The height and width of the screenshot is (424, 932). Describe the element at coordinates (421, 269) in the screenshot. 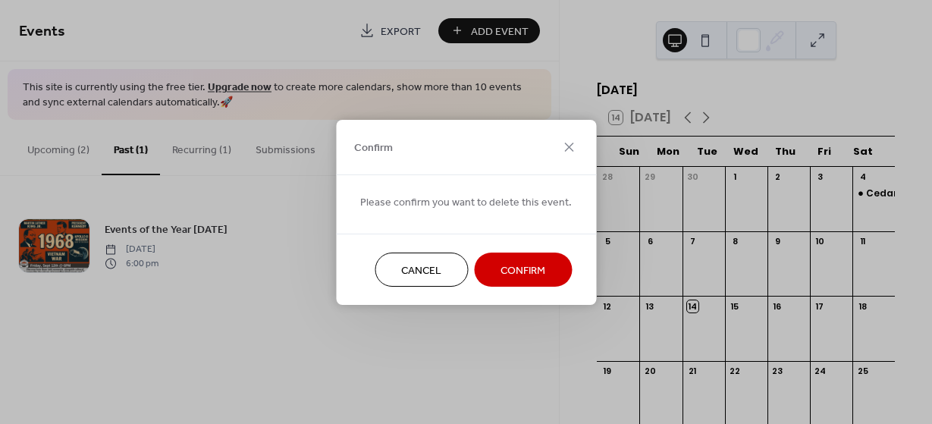

I see `button: Cancel` at that location.